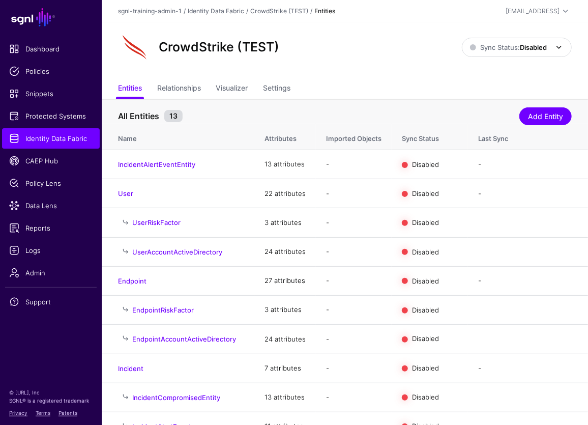  Describe the element at coordinates (51, 228) in the screenshot. I see `a: Reports` at that location.